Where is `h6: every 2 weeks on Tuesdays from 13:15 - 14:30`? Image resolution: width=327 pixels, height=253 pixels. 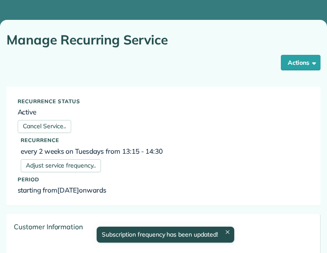 h6: every 2 weeks on Tuesdays from 13:15 - 14:30 is located at coordinates (164, 151).